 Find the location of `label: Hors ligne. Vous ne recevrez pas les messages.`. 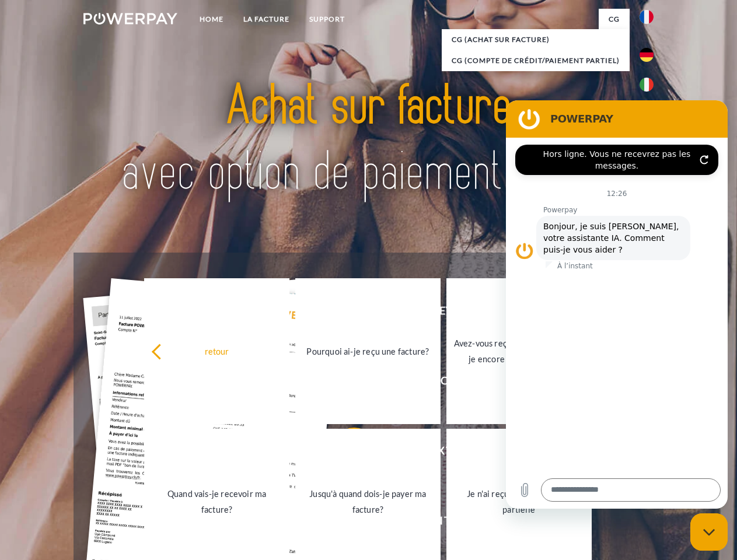

label: Hors ligne. Vous ne recevrez pas les messages. is located at coordinates (111, 60).